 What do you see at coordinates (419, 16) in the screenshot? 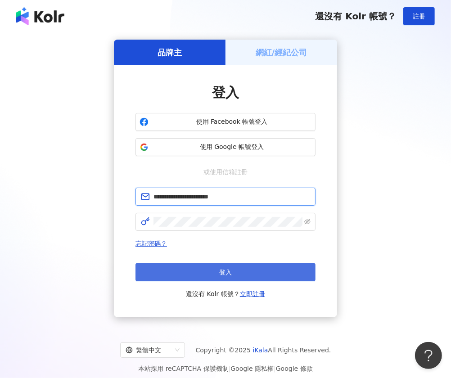
I see `span: 註冊` at bounding box center [419, 16].